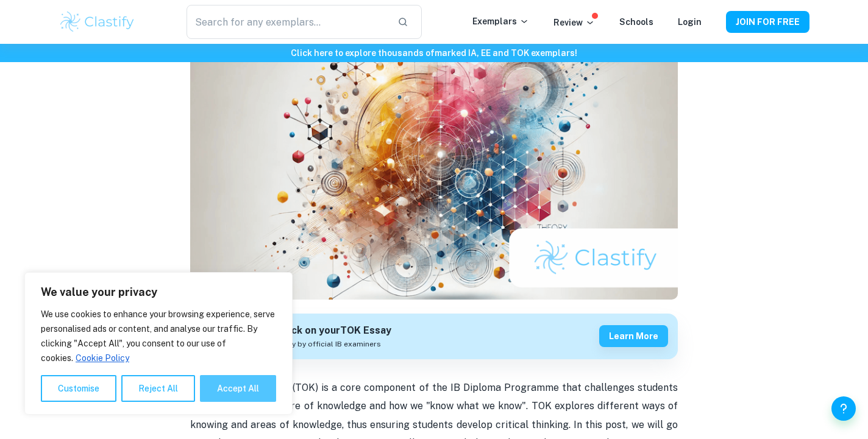 The image size is (868, 439). Describe the element at coordinates (636, 22) in the screenshot. I see `a: Schools` at that location.